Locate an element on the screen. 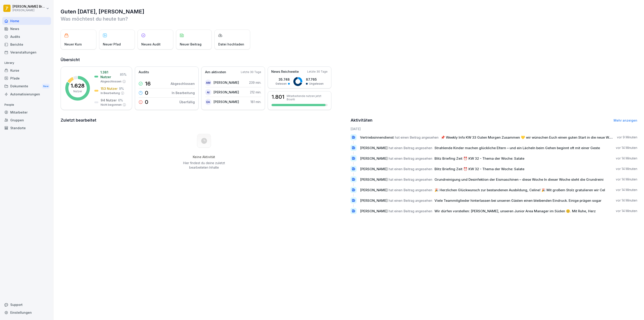 This screenshot has width=644, height=320. span: Grundreinigung und Desinfektion der Eismaschinen – diese Woche In dieser Woche steht die Grundreini is located at coordinates (519, 179).